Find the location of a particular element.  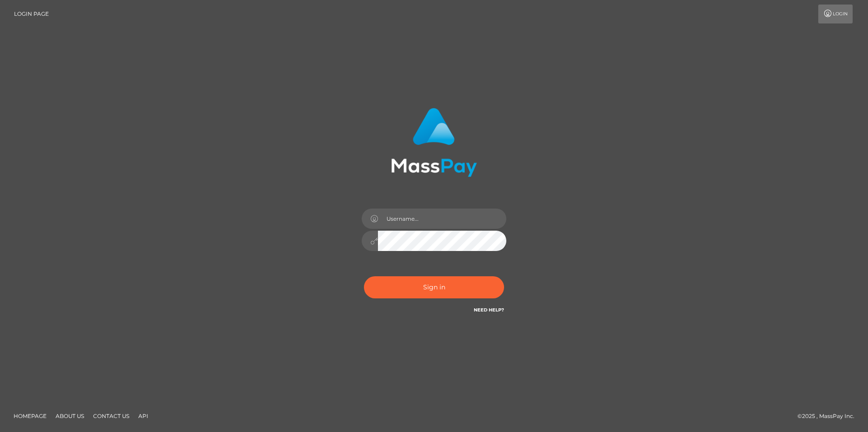

a: API is located at coordinates (143, 416).